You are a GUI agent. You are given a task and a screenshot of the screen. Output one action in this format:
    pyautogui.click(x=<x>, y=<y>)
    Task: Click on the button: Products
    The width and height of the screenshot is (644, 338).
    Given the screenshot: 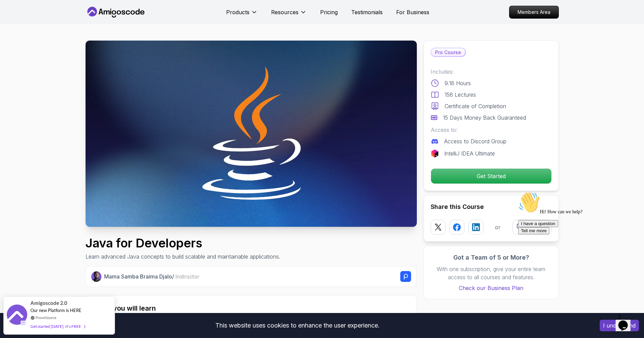 What is the action you would take?
    pyautogui.click(x=242, y=15)
    